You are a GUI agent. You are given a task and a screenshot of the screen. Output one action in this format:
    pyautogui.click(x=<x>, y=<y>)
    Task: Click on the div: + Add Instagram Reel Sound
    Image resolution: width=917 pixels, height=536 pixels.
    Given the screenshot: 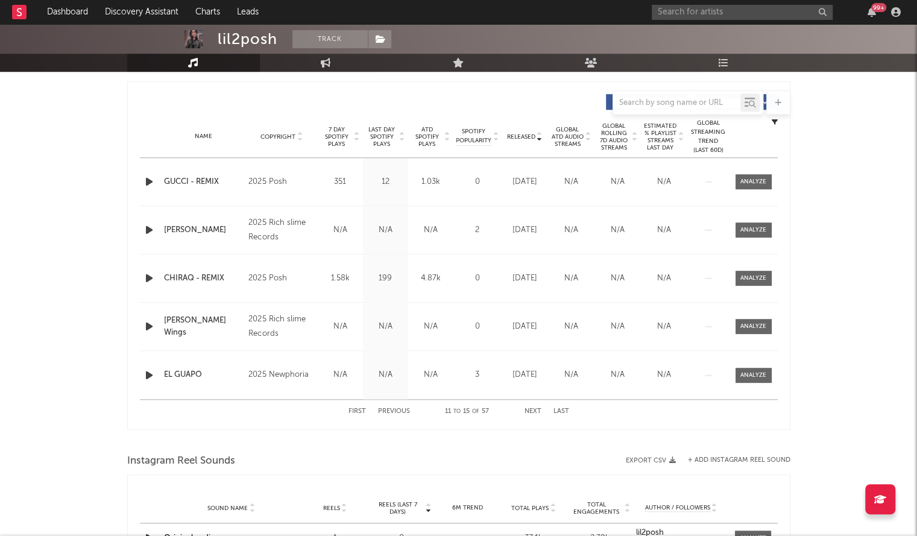 What is the action you would take?
    pyautogui.click(x=733, y=460)
    